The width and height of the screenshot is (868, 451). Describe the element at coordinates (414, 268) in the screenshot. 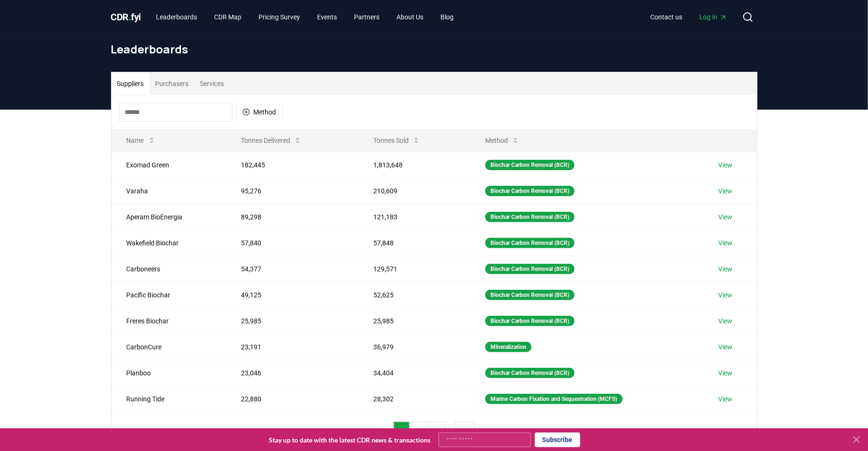

I see `td: 129,571` at that location.